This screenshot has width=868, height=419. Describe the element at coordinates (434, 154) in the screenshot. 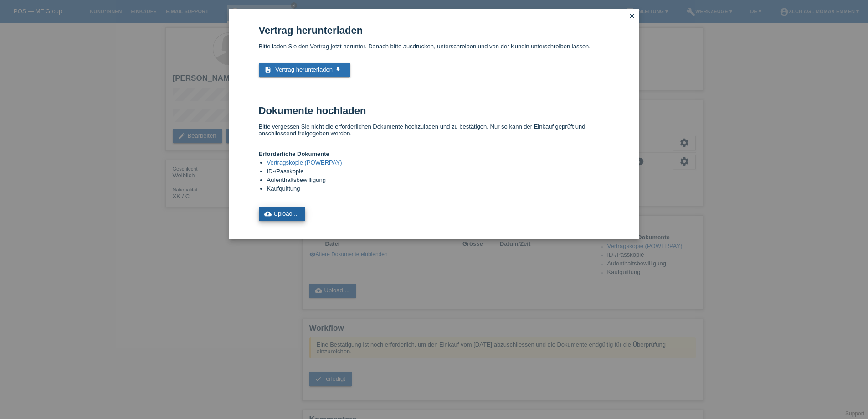

I see `h4: Erforderliche Dokumente` at that location.